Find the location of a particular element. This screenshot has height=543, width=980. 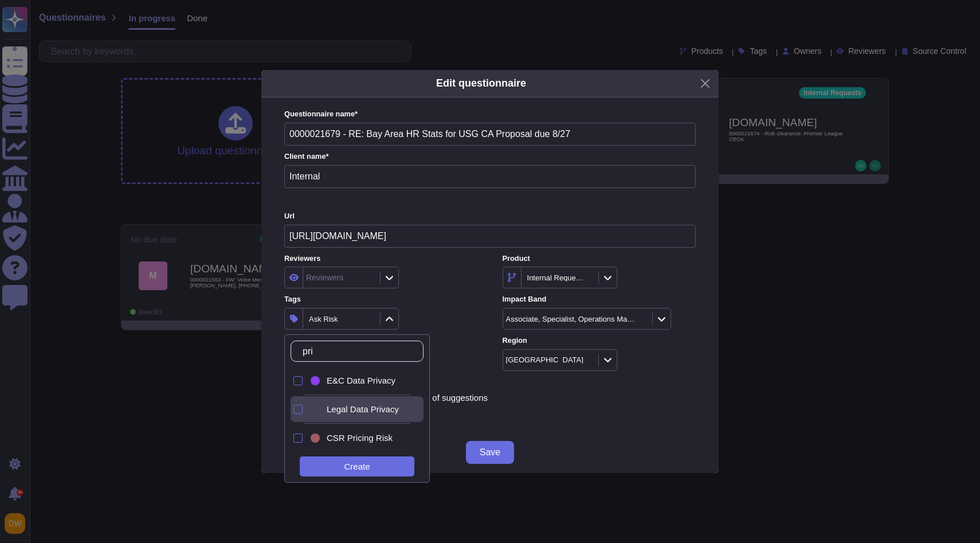

input: Search by keywords is located at coordinates (360, 351).